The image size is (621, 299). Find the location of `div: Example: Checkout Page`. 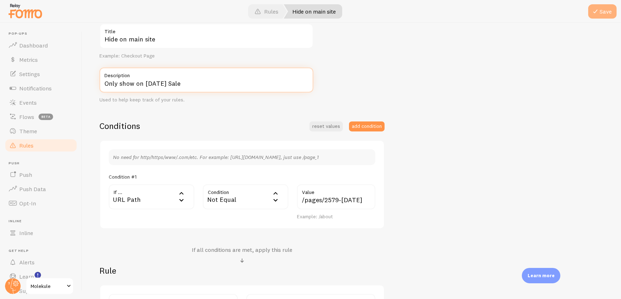

div: Example: Checkout Page is located at coordinates (207, 56).